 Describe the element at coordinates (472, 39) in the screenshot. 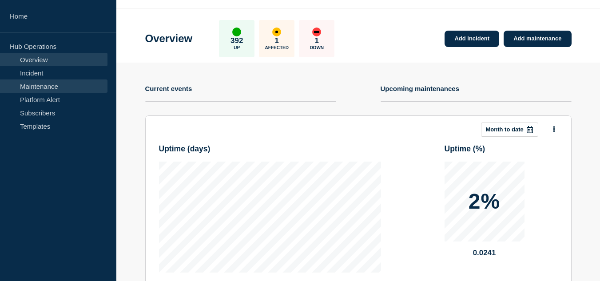

I see `a: Add incident` at that location.